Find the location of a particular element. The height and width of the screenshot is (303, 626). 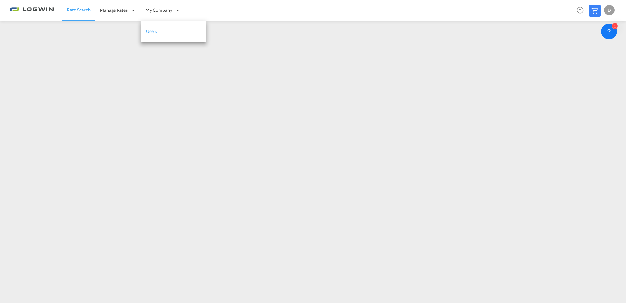

span: Rate Search is located at coordinates (79, 9).